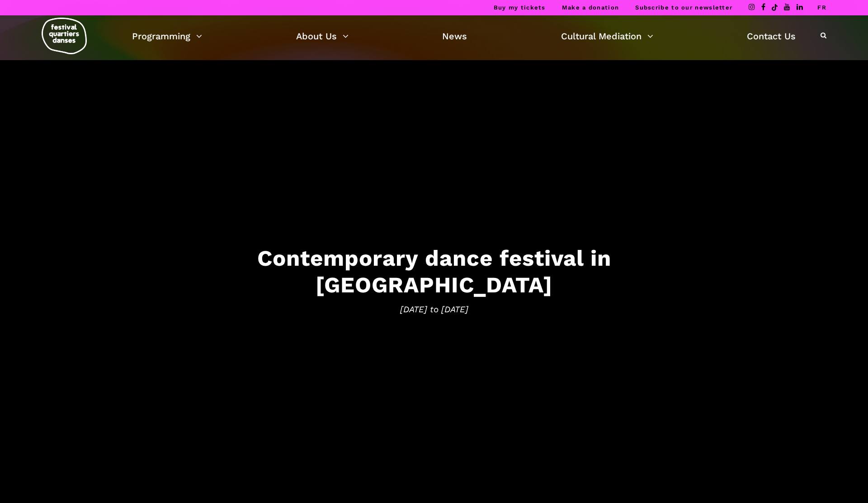 This screenshot has width=868, height=503. Describe the element at coordinates (64, 36) in the screenshot. I see `img: logo-fqd-med` at that location.